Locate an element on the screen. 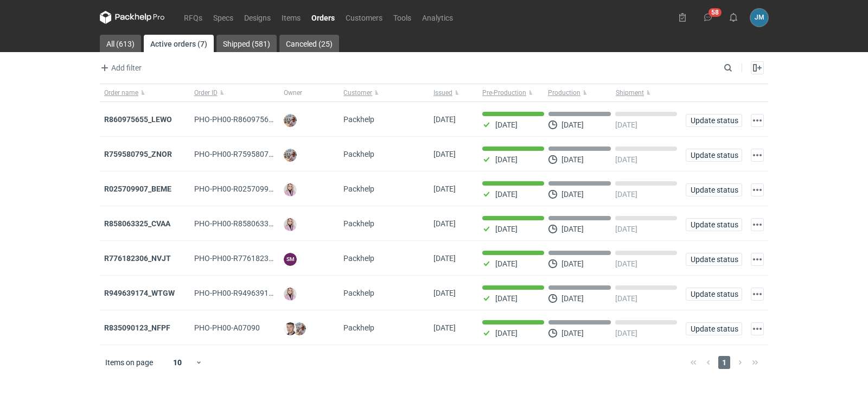 The height and width of the screenshot is (401, 868). button: Order ID is located at coordinates (235, 93).